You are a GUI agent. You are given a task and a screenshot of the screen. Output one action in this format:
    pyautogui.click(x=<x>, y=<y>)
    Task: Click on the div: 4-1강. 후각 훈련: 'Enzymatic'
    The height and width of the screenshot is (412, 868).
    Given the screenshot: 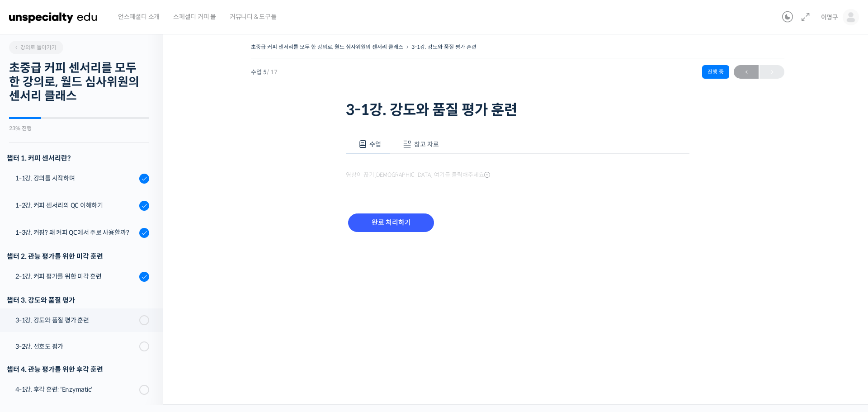 What is the action you would take?
    pyautogui.click(x=76, y=390)
    